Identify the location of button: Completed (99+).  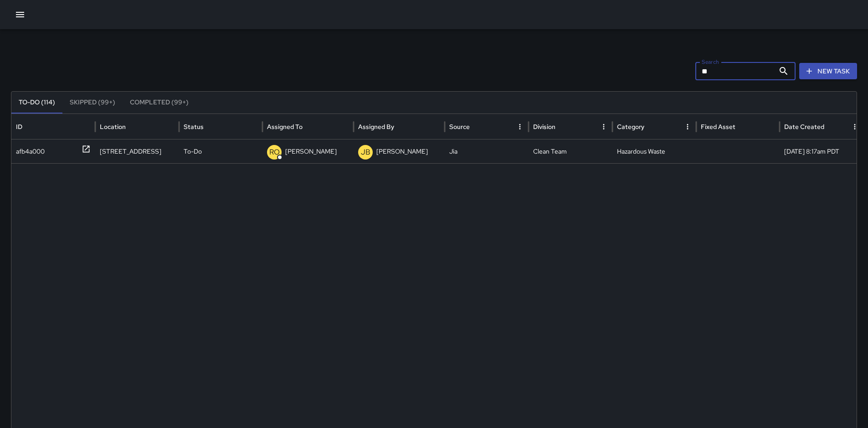
(159, 103).